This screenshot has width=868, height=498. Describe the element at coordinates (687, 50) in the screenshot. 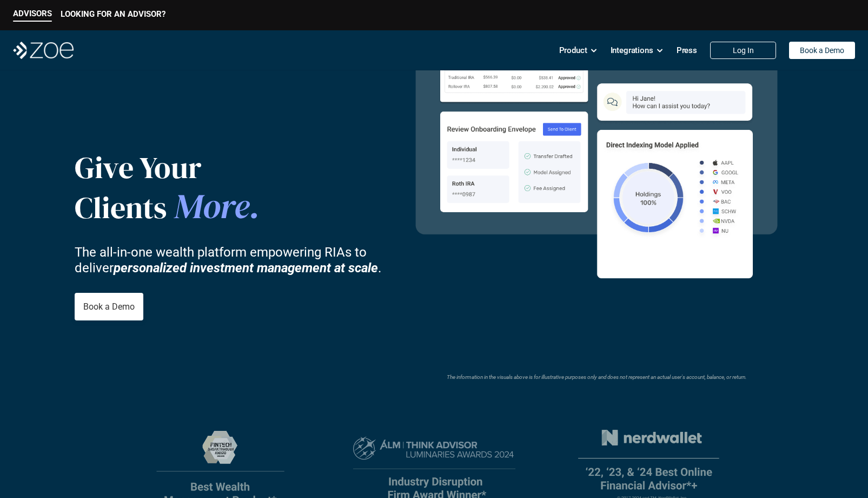

I see `a: Press` at that location.